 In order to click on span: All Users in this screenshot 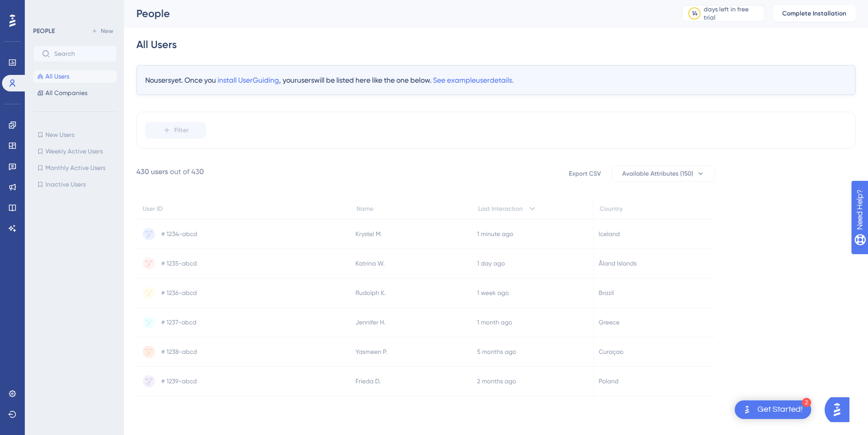, I will do `click(57, 77)`.